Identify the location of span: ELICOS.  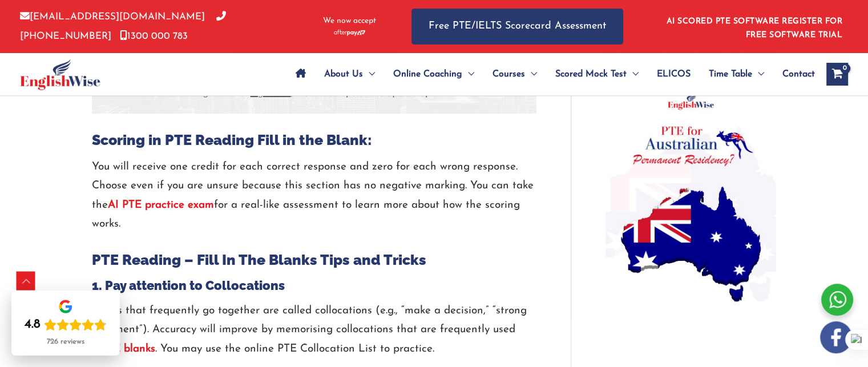
(673, 74).